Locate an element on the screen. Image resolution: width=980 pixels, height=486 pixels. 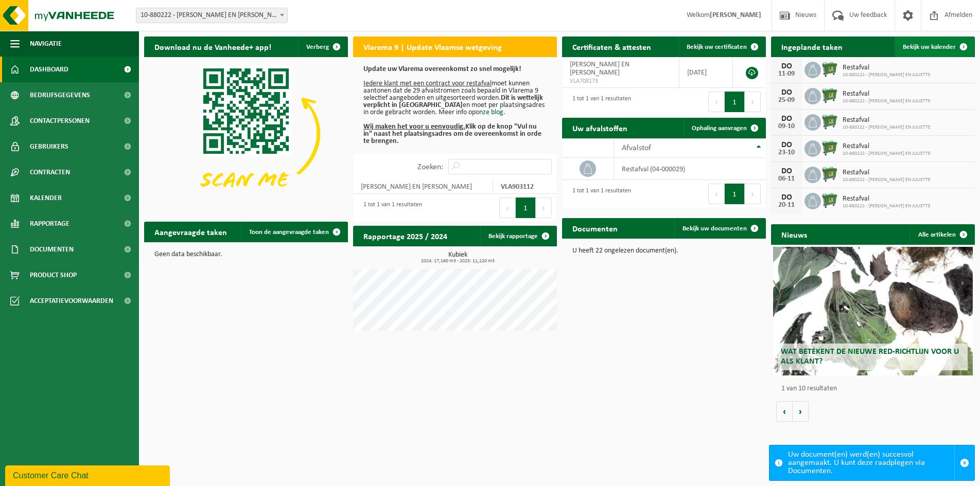
span: Navigatie is located at coordinates (45, 44).